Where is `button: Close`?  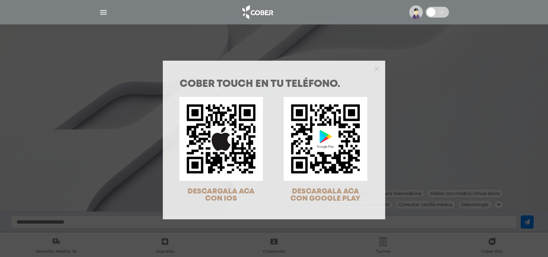
button: Close is located at coordinates (377, 68).